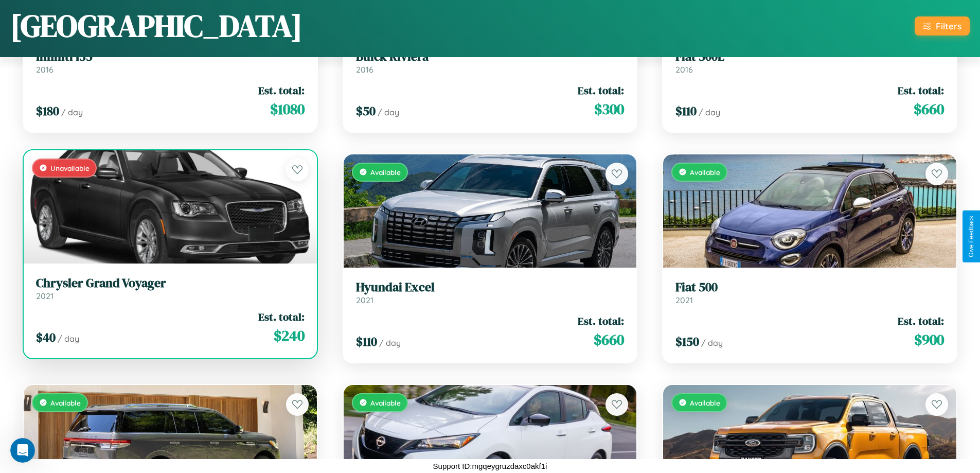 This screenshot has height=473, width=980. What do you see at coordinates (171, 288) in the screenshot?
I see `a: Chrysler Grand Voyager2021` at bounding box center [171, 288].